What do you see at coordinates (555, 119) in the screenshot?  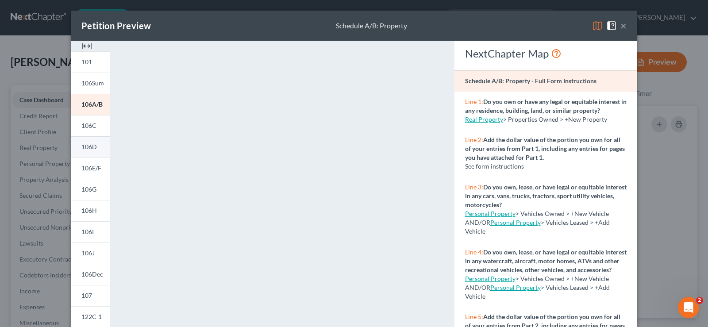 I see `span: > Properties Owned > +New Property` at bounding box center [555, 119].